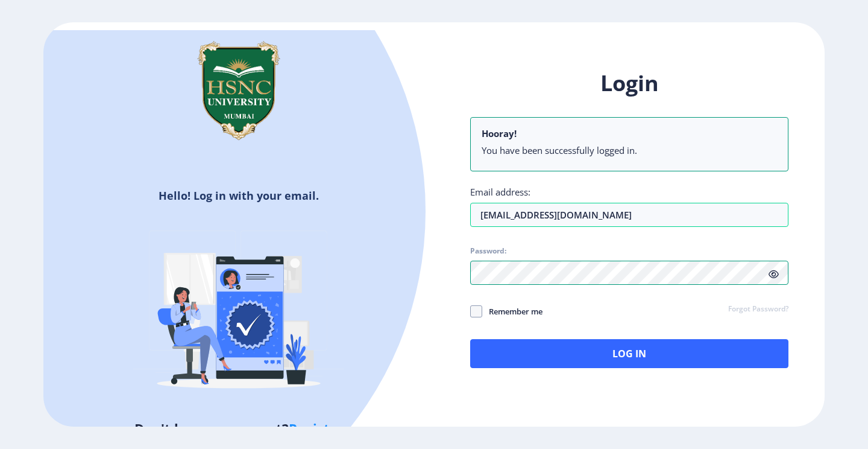  Describe the element at coordinates (759, 310) in the screenshot. I see `a: Forgot Password?` at that location.